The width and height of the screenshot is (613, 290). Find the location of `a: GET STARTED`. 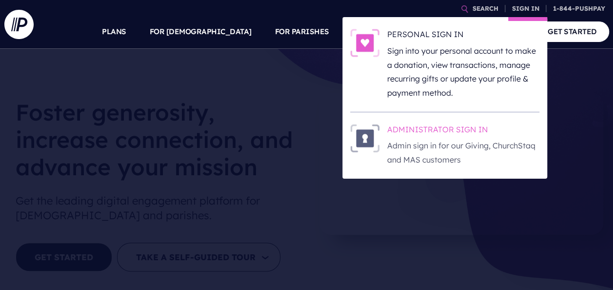

a: GET STARTED is located at coordinates (572, 31).